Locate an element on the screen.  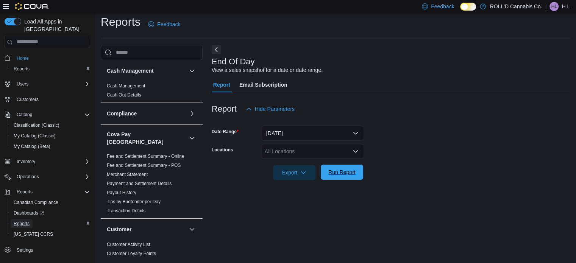
button: My Catalog (Classic) is located at coordinates (50, 136).